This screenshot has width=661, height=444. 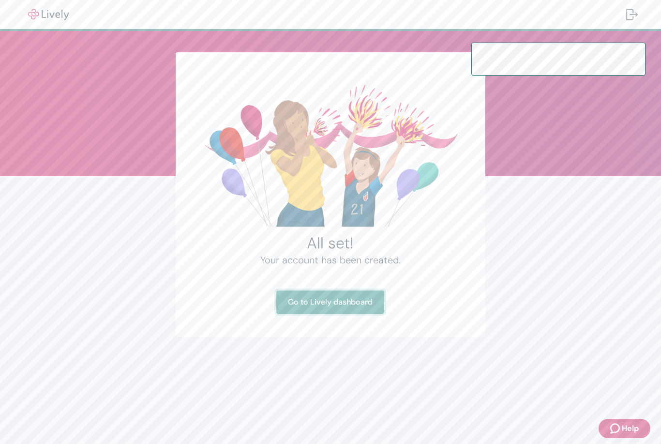 What do you see at coordinates (616, 428) in the screenshot?
I see `svg: Zendesk support icon` at bounding box center [616, 428].